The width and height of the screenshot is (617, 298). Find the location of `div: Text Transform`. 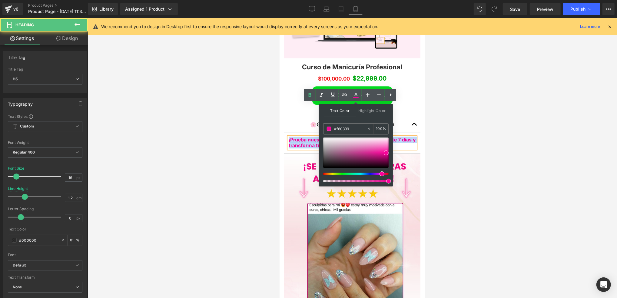

div: Text Transform is located at coordinates (45, 277).